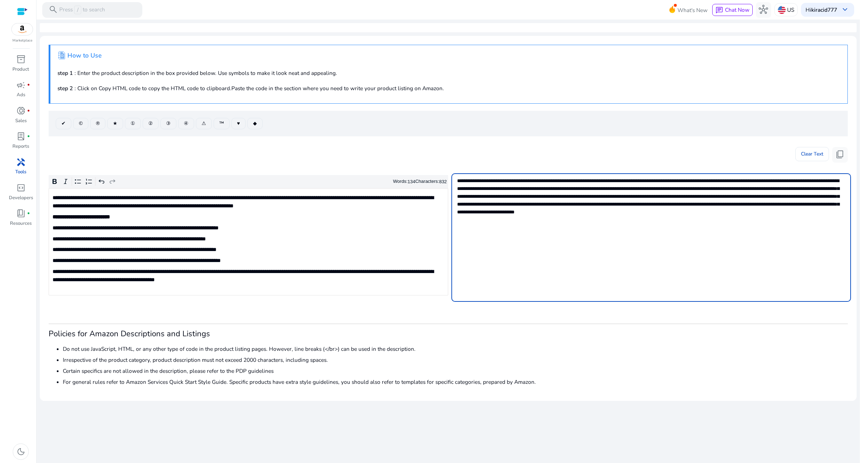 This screenshot has height=463, width=868. I want to click on p: : Enter the product description in the box provided below. Use symbols to make it look neat and a..., so click(449, 73).